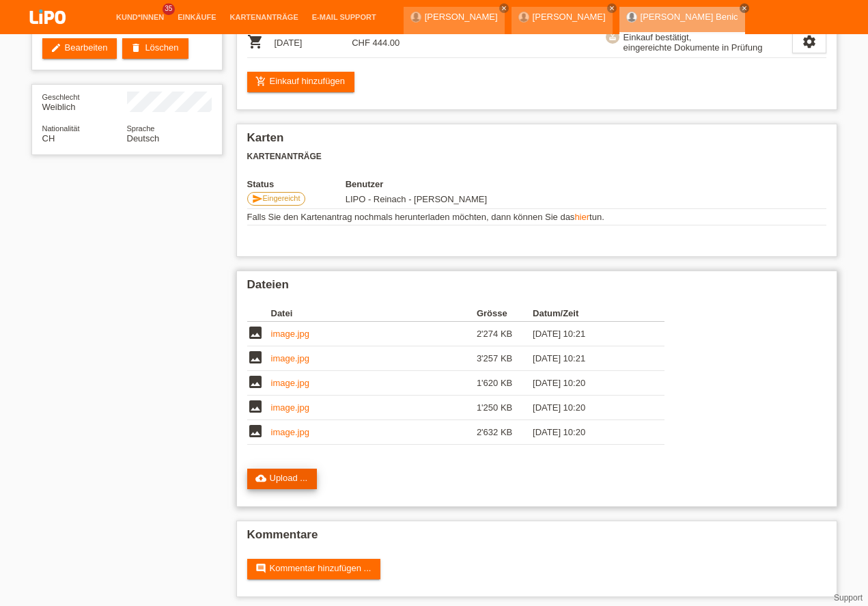 This screenshot has width=868, height=606. I want to click on h2: Karten, so click(537, 142).